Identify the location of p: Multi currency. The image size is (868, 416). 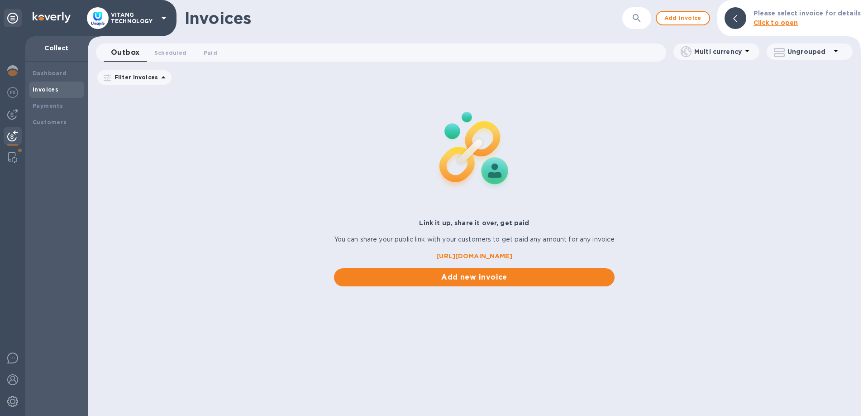
(718, 52).